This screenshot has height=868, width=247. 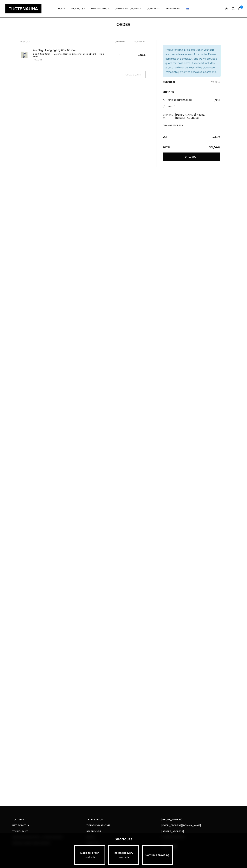 What do you see at coordinates (94, 831) in the screenshot?
I see `span: Referenssit` at bounding box center [94, 831].